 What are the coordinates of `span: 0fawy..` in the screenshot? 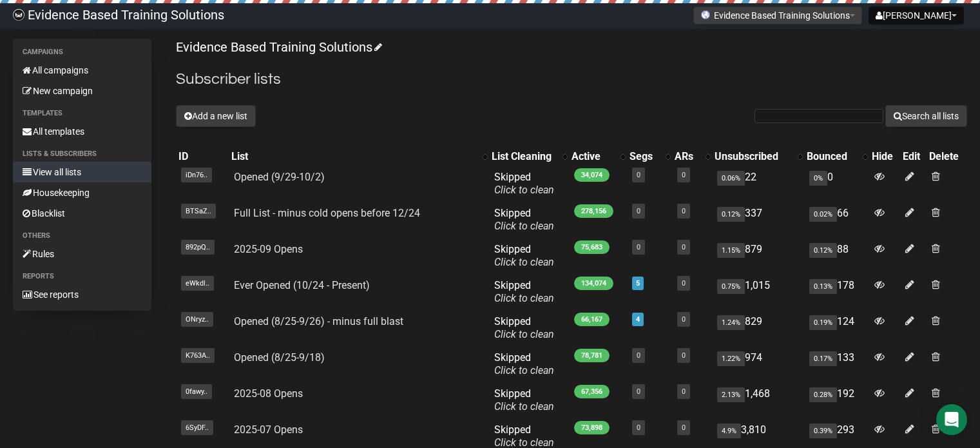 It's located at (196, 392).